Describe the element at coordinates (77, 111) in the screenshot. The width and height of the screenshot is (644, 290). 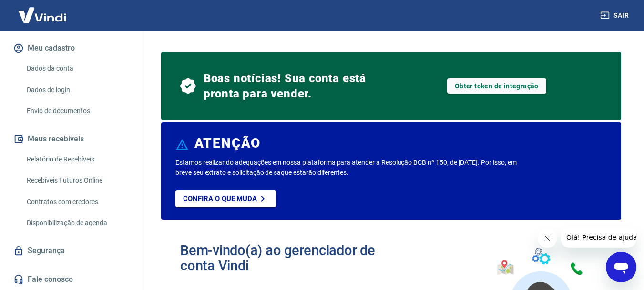
I see `a: Envio de documentos` at that location.